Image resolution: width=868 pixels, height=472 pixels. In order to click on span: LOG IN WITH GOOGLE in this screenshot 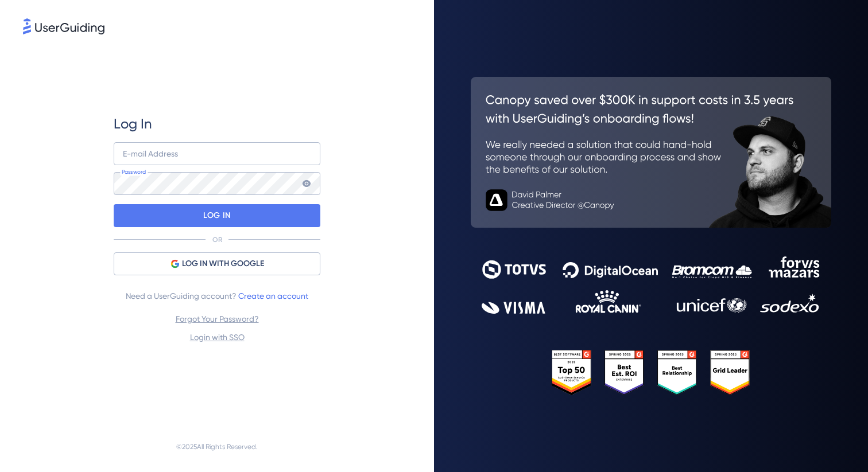, I will do `click(223, 264)`.